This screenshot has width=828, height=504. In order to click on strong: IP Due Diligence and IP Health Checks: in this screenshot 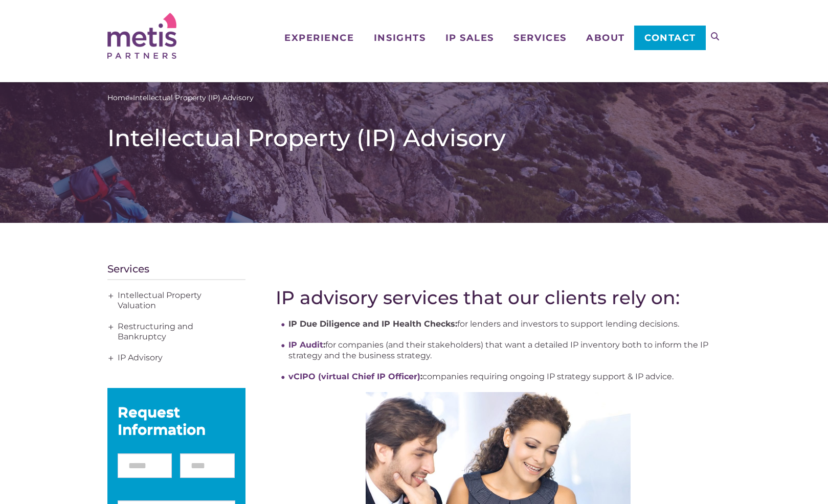, I will do `click(373, 324)`.